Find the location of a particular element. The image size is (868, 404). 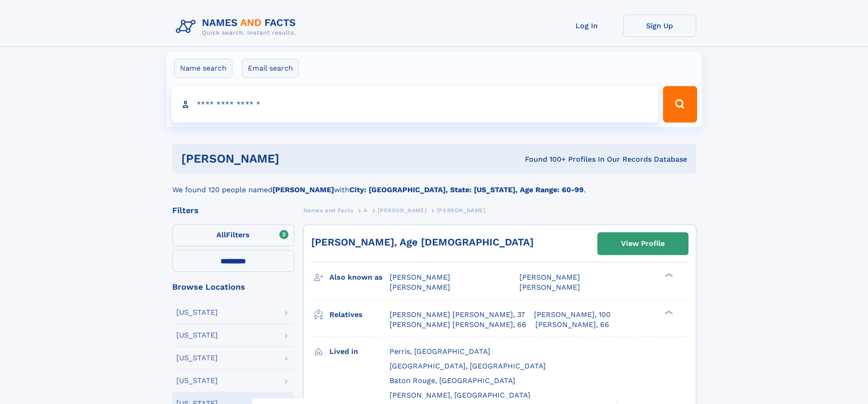

a: A is located at coordinates (365, 210).